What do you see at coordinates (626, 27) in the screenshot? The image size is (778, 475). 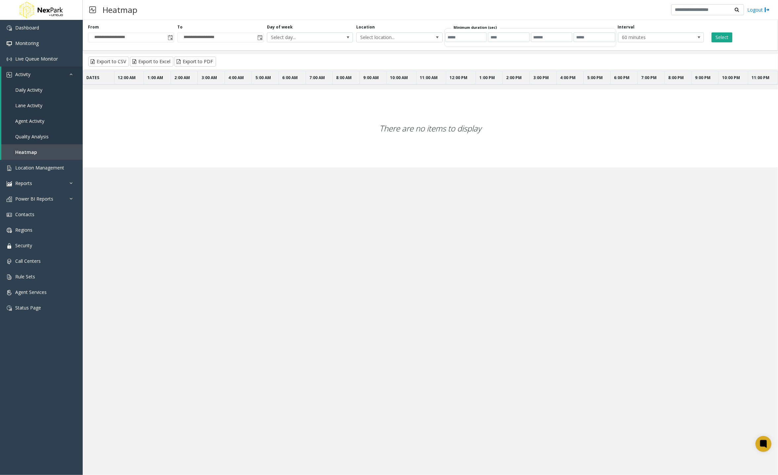 I see `label: Interval` at bounding box center [626, 27].